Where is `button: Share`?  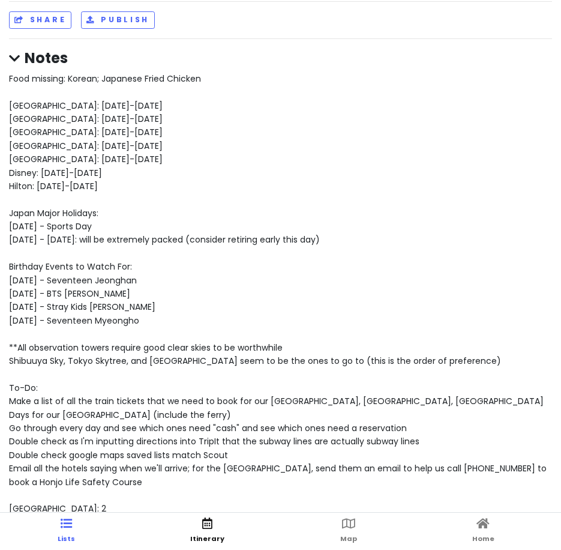 button: Share is located at coordinates (40, 20).